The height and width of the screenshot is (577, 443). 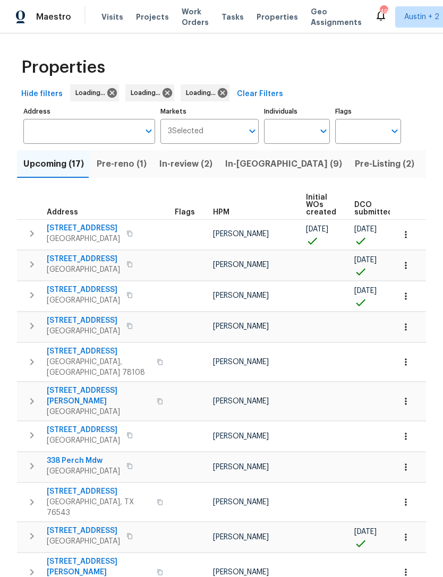 I want to click on span: DCO submitted, so click(x=373, y=209).